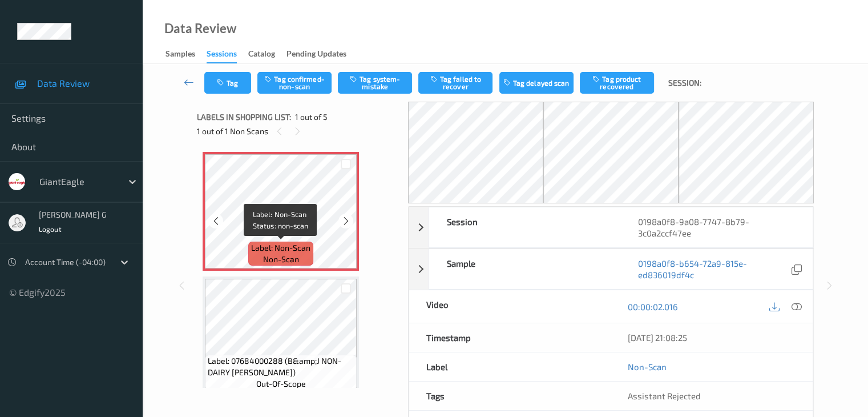  What do you see at coordinates (456, 83) in the screenshot?
I see `button: Tag failed to recover` at bounding box center [456, 83].